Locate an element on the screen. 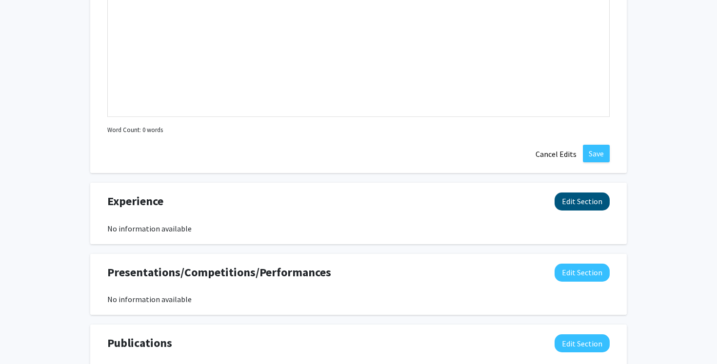 This screenshot has width=717, height=364. span: Presentations/Competitions/Performances is located at coordinates (219, 273).